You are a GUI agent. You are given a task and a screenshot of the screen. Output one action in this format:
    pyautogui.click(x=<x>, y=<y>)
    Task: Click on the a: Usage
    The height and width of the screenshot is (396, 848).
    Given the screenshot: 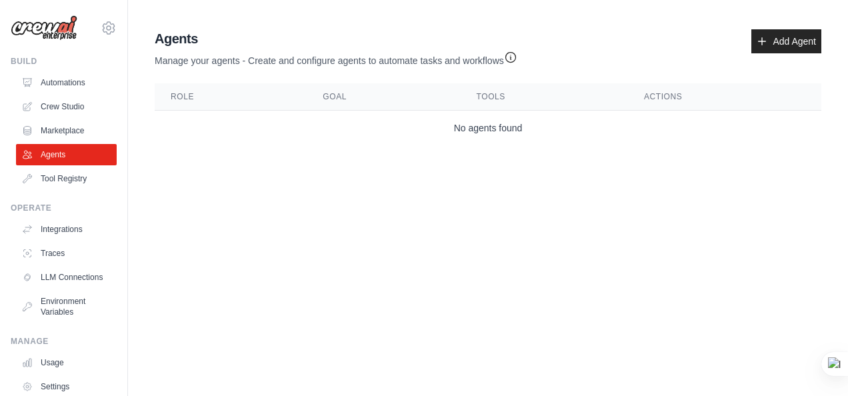 What is the action you would take?
    pyautogui.click(x=66, y=363)
    